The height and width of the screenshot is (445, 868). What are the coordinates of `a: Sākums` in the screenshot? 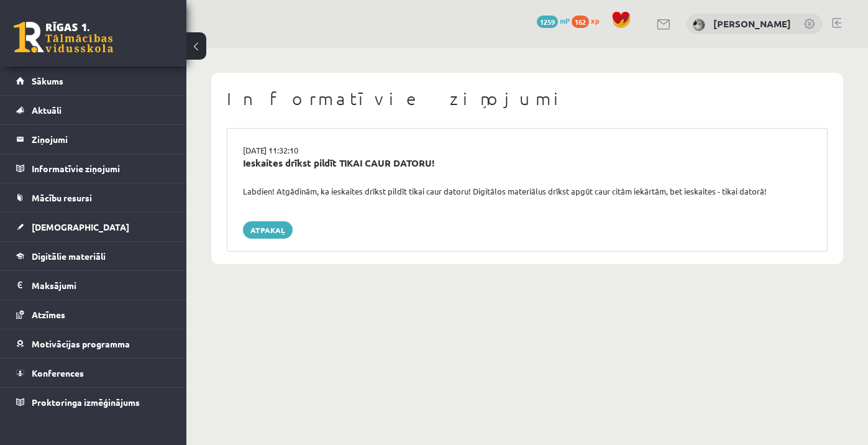 It's located at (93, 80).